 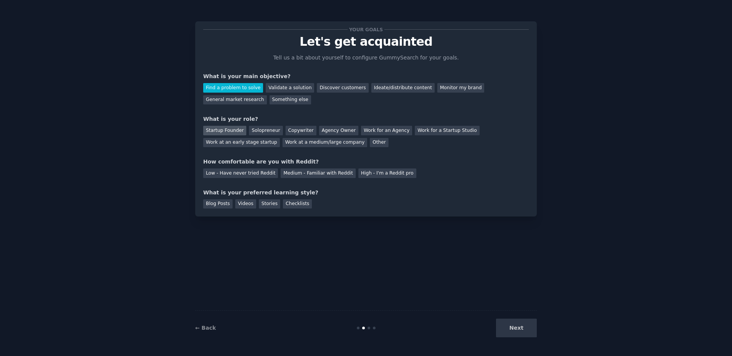 What do you see at coordinates (235, 100) in the screenshot?
I see `div: General market research` at bounding box center [235, 100].